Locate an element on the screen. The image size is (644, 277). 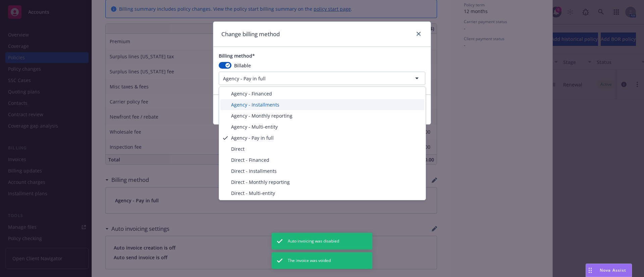
span: Add historical policy is located at coordinates (575, 39).